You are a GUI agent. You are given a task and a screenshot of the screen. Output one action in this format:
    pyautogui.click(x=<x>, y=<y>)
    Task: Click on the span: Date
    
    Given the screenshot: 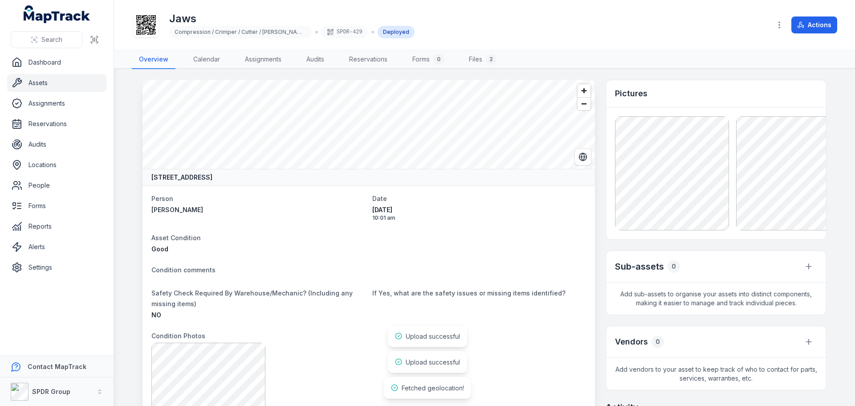 What is the action you would take?
    pyautogui.click(x=379, y=198)
    